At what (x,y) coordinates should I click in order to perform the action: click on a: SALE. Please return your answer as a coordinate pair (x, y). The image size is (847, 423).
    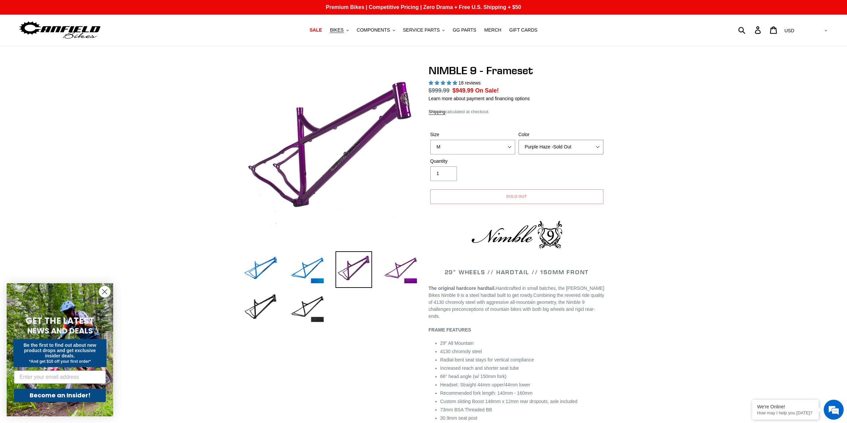
    Looking at the image, I should click on (315, 30).